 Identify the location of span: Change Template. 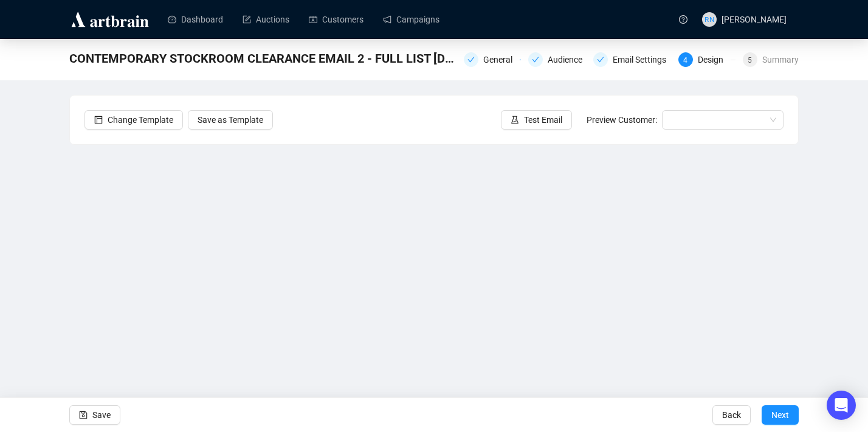
(141, 120).